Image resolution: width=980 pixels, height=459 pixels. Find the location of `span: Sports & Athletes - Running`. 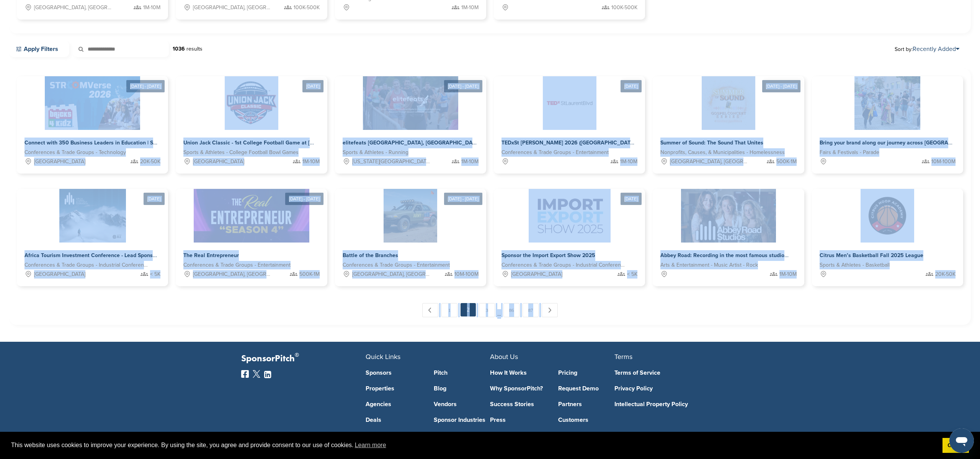

span: Sports & Athletes - Running is located at coordinates (376, 152).